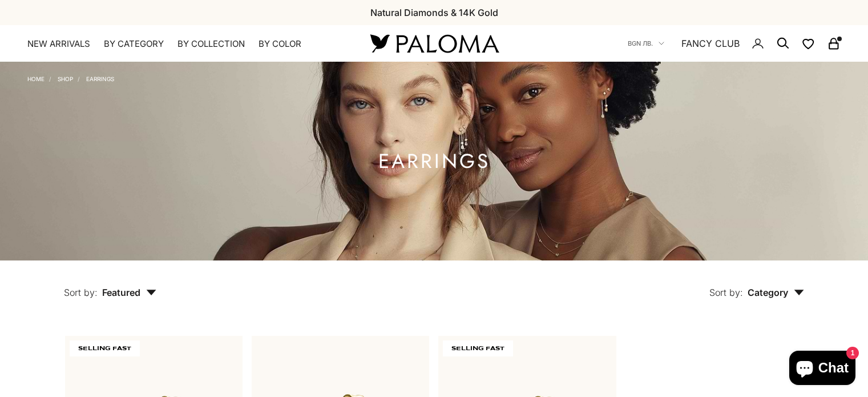  Describe the element at coordinates (211, 44) in the screenshot. I see `summary: By Collection` at that location.